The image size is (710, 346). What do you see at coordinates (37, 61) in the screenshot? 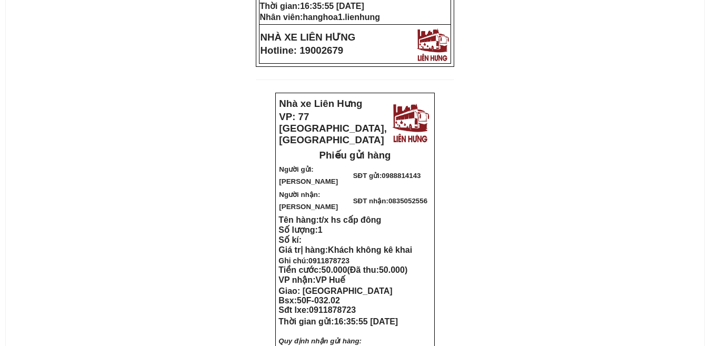
I see `strong: Sđt người gửi:` at bounding box center [37, 61].